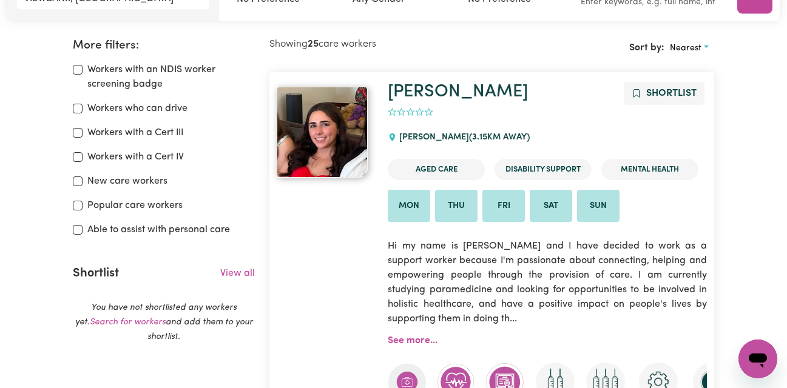 This screenshot has height=388, width=787. Describe the element at coordinates (96, 274) in the screenshot. I see `h2: Shortlist` at that location.